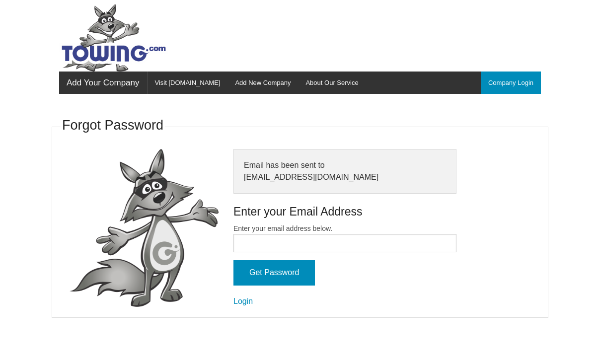 The image size is (600, 364). What do you see at coordinates (144, 228) in the screenshot?
I see `img: fox-Presenting.png` at bounding box center [144, 228].